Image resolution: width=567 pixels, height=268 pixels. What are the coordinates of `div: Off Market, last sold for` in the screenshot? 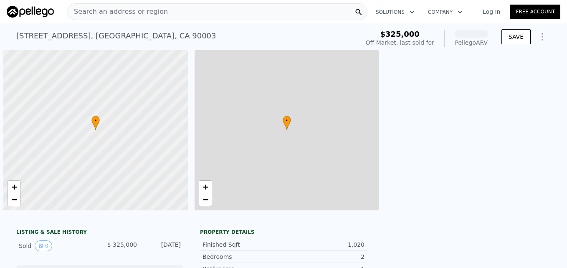 It's located at (400, 43).